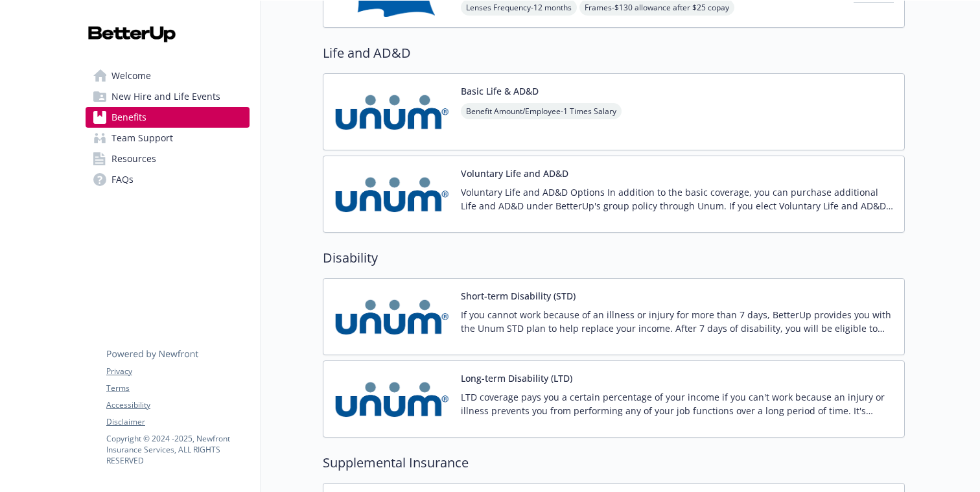 The image size is (980, 492). I want to click on span: FAQs, so click(122, 179).